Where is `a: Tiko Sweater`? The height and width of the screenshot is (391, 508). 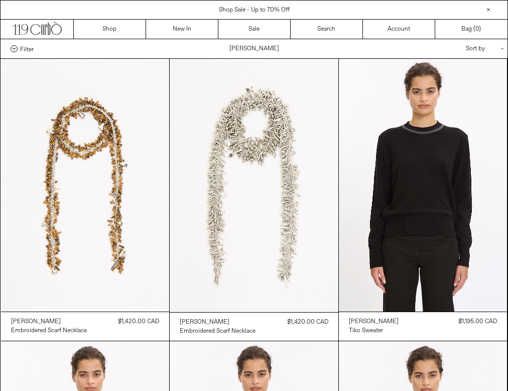 a: Tiko Sweater is located at coordinates (373, 330).